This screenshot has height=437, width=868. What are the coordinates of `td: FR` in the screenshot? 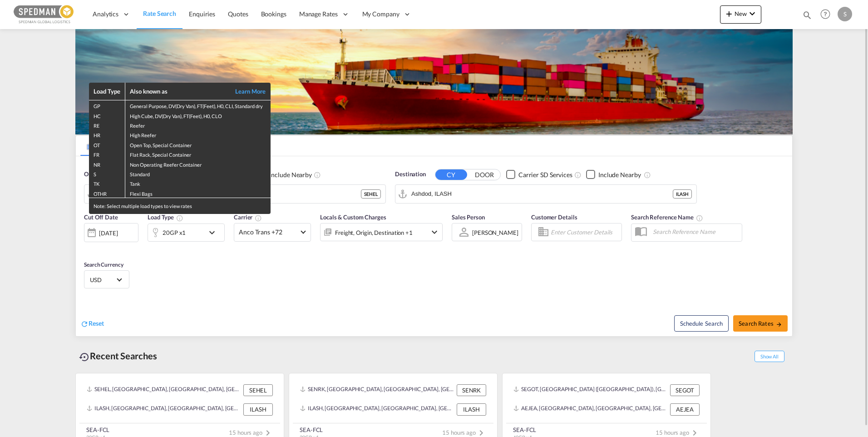 It's located at (107, 154).